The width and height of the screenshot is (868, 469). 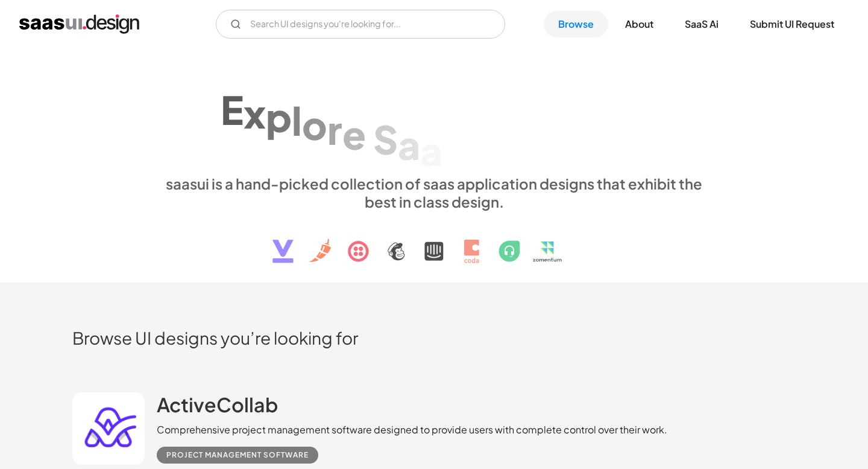 I want to click on div: p, so click(x=279, y=116).